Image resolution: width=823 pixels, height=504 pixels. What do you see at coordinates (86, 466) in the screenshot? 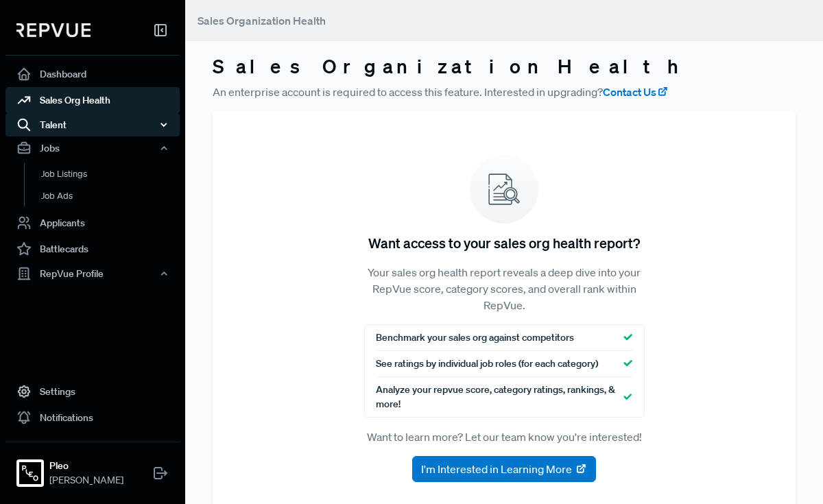
I see `strong: Pleo` at bounding box center [86, 466].